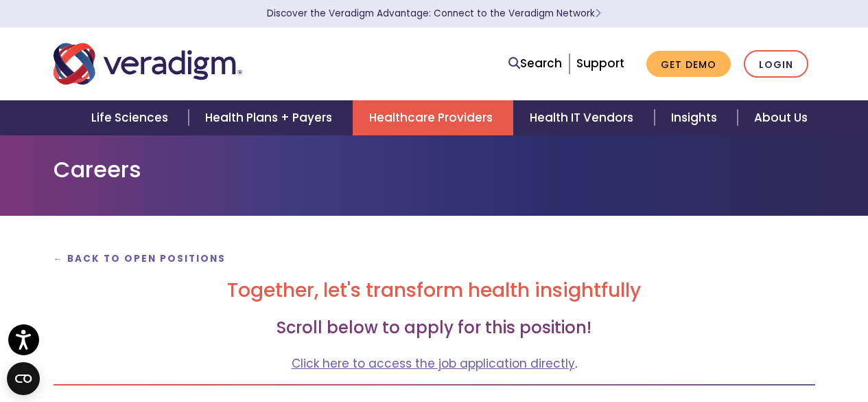  What do you see at coordinates (433, 363) in the screenshot?
I see `a: Click here to access the job application directly` at bounding box center [433, 363].